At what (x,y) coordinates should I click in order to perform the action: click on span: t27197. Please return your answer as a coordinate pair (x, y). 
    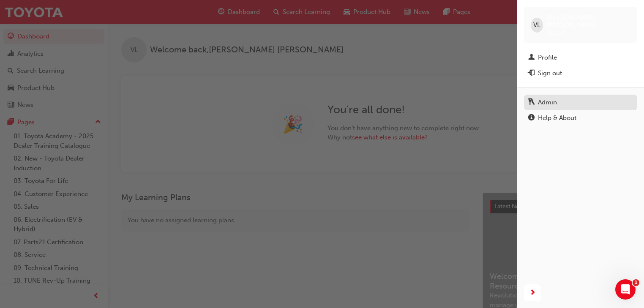
    Looking at the image, I should click on (555, 33).